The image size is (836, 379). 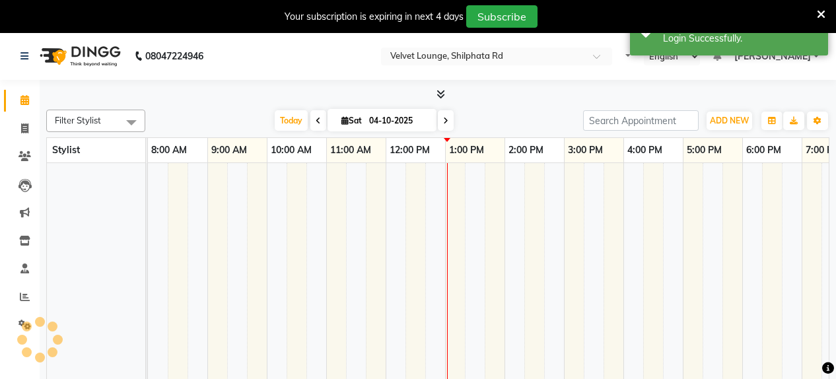 What do you see at coordinates (351, 150) in the screenshot?
I see `a: 11:00 AM` at bounding box center [351, 150].